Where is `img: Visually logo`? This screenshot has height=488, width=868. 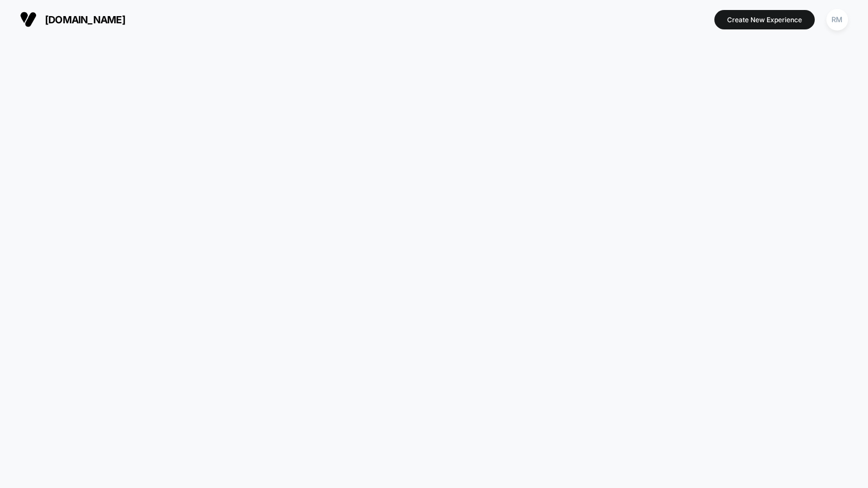 img: Visually logo is located at coordinates (28, 20).